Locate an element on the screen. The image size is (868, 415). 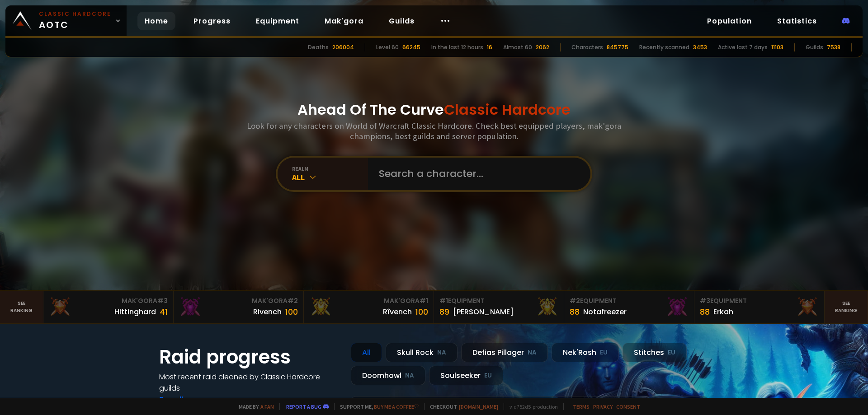
div: Nek'Rosh is located at coordinates (585, 352).